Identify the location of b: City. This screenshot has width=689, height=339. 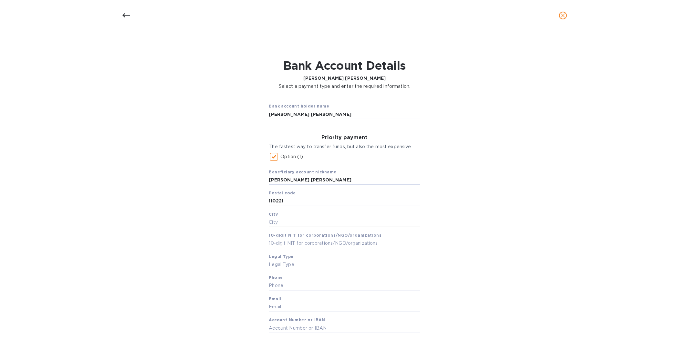
(274, 214).